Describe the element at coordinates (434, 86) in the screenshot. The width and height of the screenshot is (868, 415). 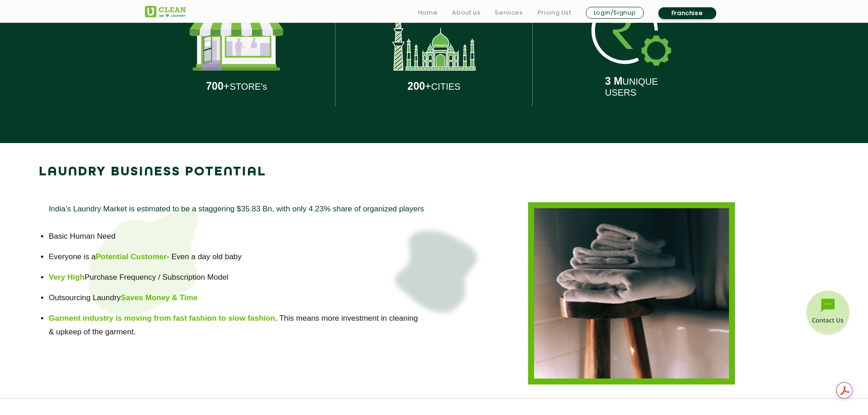
I see `p: CITIES` at that location.